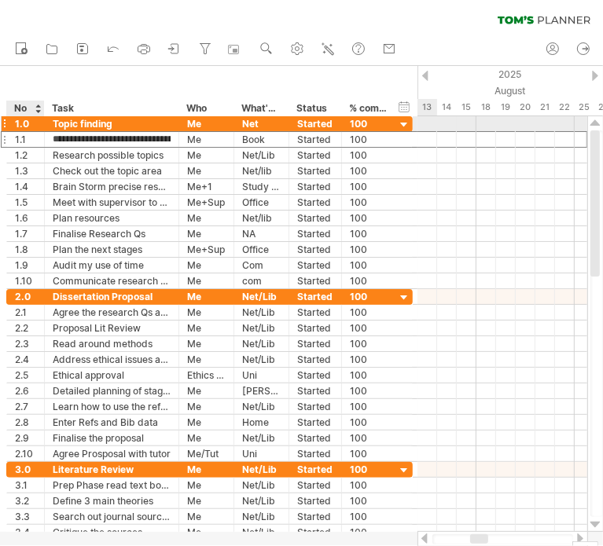 This screenshot has height=546, width=603. I want to click on div: 3.0, so click(25, 469).